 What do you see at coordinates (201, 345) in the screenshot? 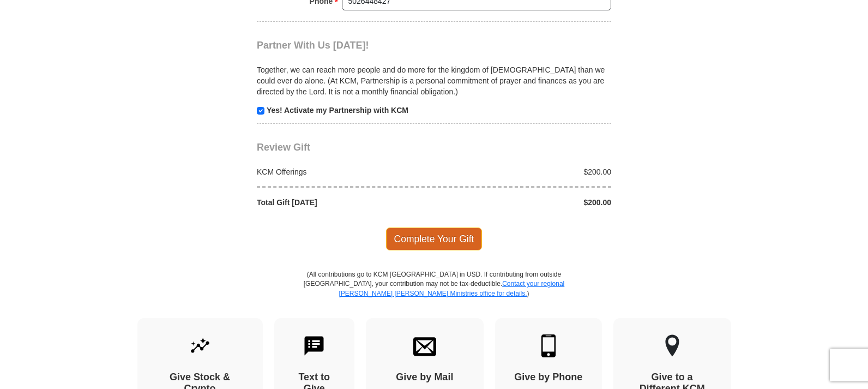
I see `img: give-by-stock.svg` at bounding box center [201, 345].